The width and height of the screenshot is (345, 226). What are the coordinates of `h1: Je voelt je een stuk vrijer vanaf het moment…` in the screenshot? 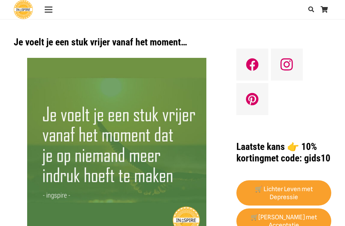 It's located at (117, 42).